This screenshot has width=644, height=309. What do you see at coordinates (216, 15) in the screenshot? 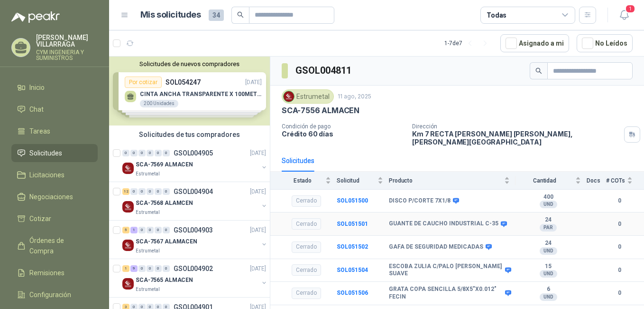
I see `span: 34` at bounding box center [216, 15].